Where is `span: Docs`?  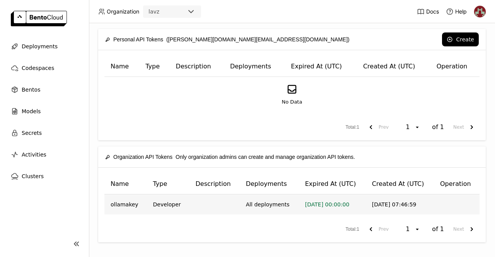
span: Docs is located at coordinates (433, 12).